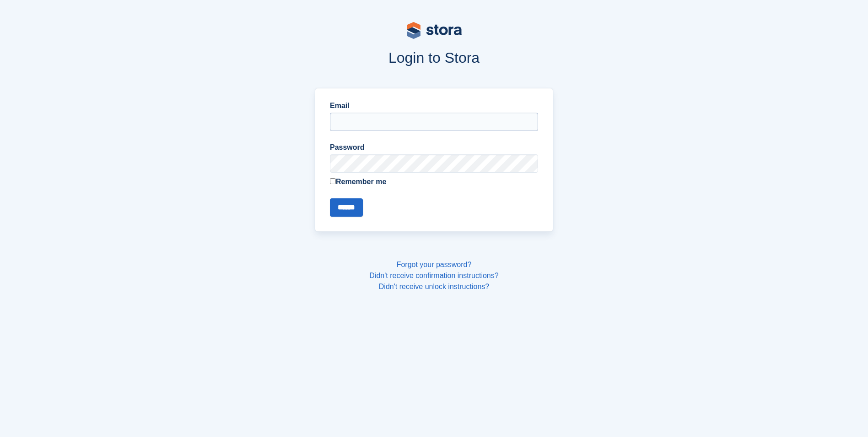 Image resolution: width=868 pixels, height=437 pixels. What do you see at coordinates (434, 182) in the screenshot?
I see `label: Remember me` at bounding box center [434, 182].